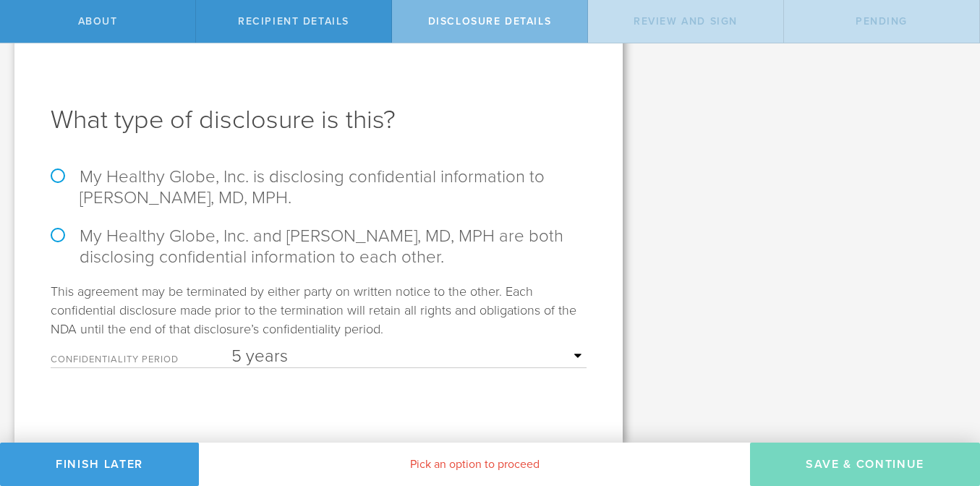 This screenshot has width=980, height=486. What do you see at coordinates (141, 361) in the screenshot?
I see `label: Confidentiality Period` at bounding box center [141, 361].